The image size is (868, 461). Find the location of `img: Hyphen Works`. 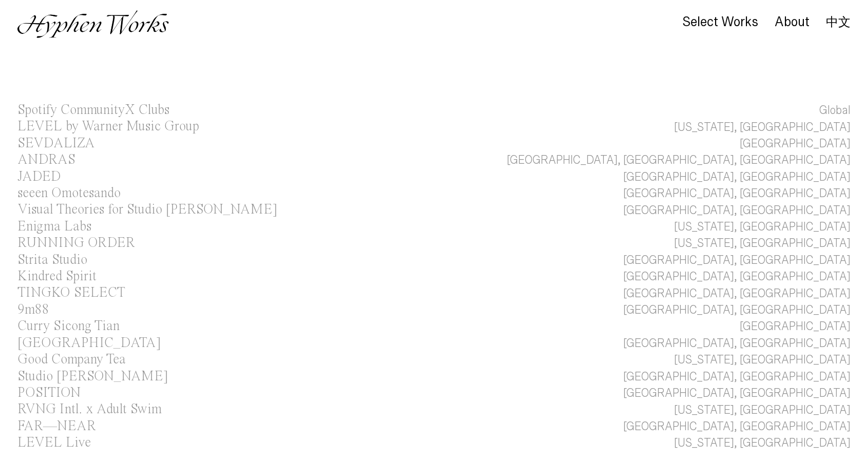

img: Hyphen Works is located at coordinates (93, 24).